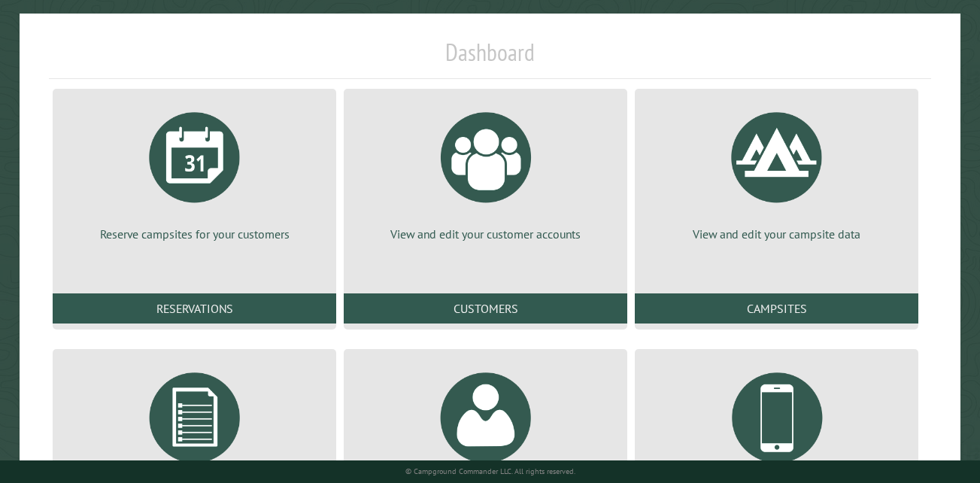 Image resolution: width=980 pixels, height=483 pixels. I want to click on a: Reservations, so click(194, 309).